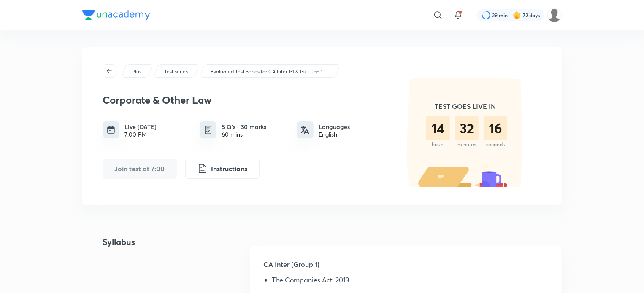  I want to click on img: timing, so click(111, 130).